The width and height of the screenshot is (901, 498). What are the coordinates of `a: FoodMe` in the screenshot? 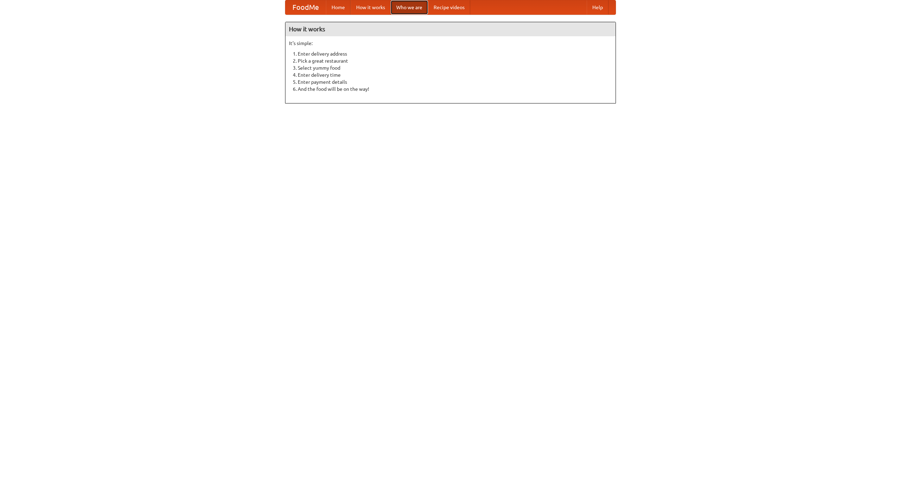 It's located at (306, 7).